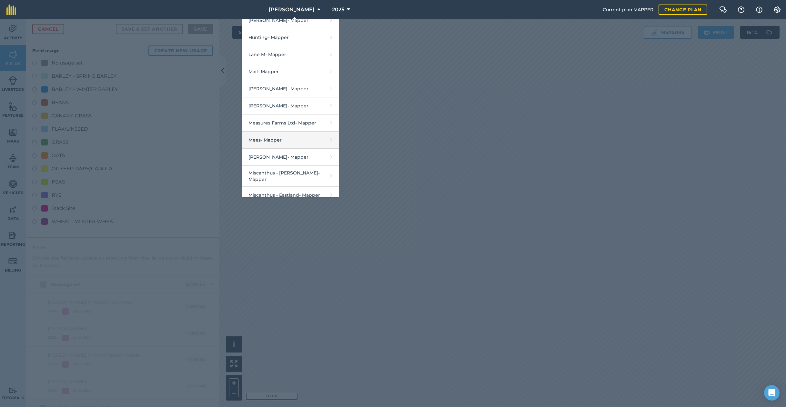 The height and width of the screenshot is (407, 786). What do you see at coordinates (628, 10) in the screenshot?
I see `span: Current plan : MAPPER` at bounding box center [628, 10].